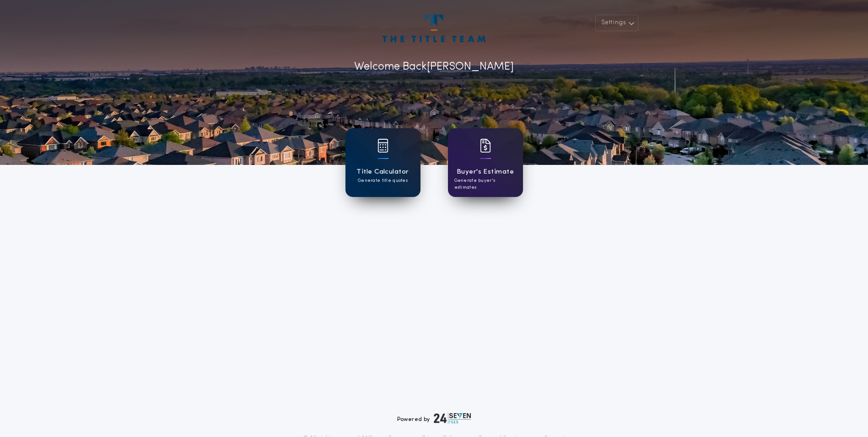  Describe the element at coordinates (486, 184) in the screenshot. I see `p: Generate buyer's estimates` at that location.